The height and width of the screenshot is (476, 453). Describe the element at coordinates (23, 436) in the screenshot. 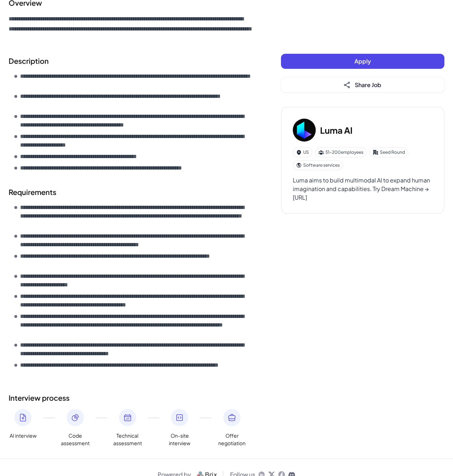

I see `span: AI interview` at that location.